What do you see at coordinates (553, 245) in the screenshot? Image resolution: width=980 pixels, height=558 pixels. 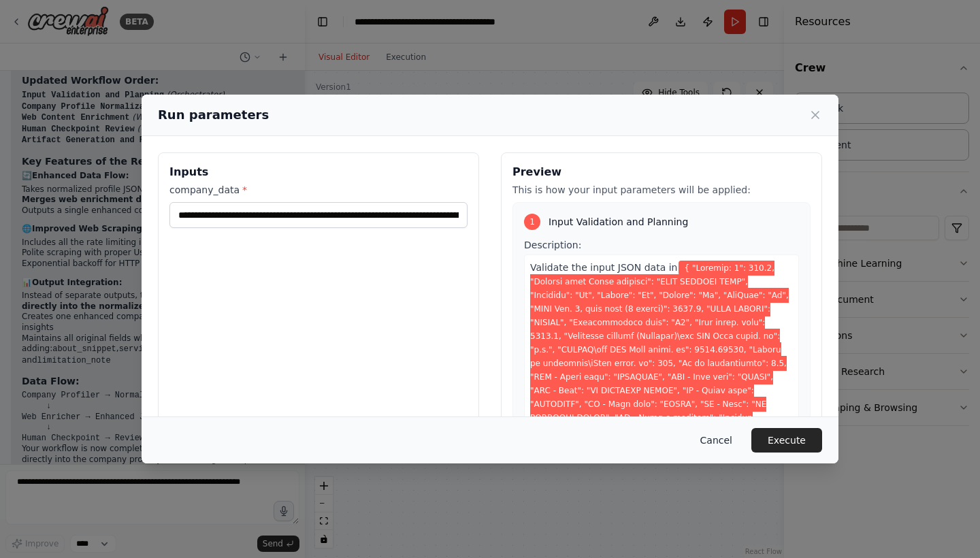 I see `span: Description:` at bounding box center [553, 245].